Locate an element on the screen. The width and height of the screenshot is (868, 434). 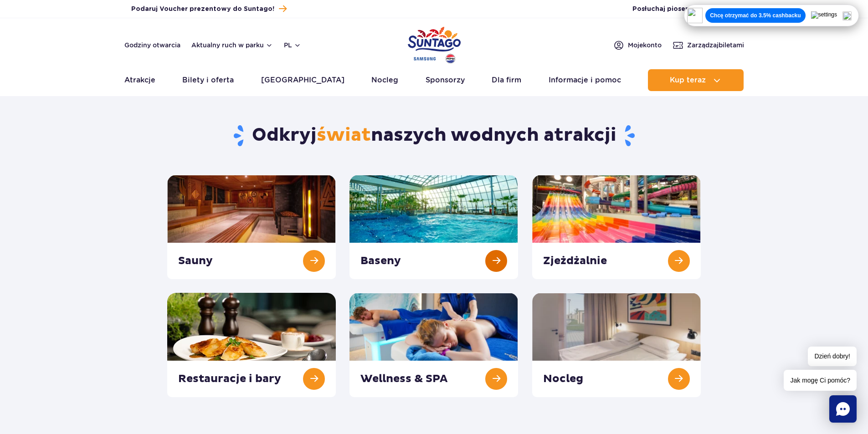
button: Kup teraz is located at coordinates (696, 80).